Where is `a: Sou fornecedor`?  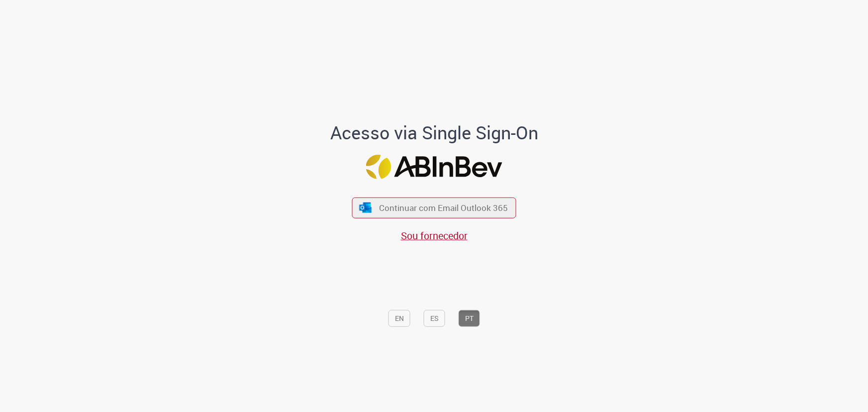
a: Sou fornecedor is located at coordinates (434, 235).